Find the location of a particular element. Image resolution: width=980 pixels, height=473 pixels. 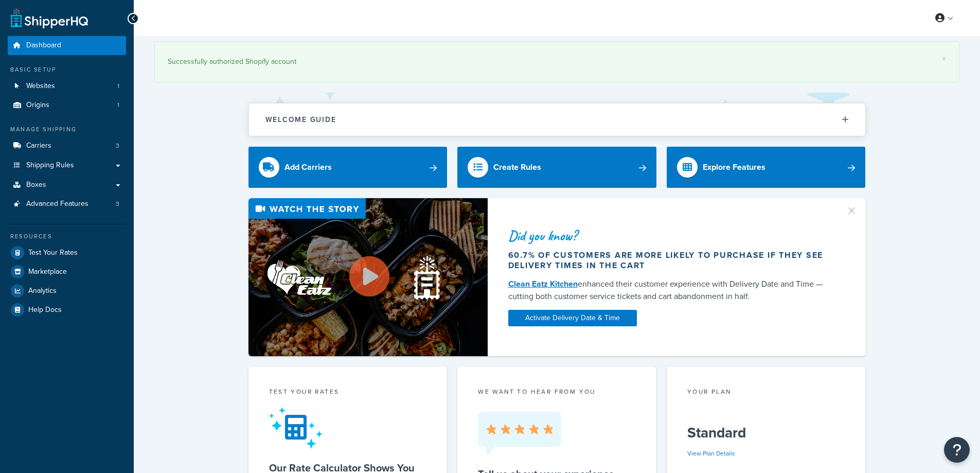

p: we want to hear from you is located at coordinates (557, 392).